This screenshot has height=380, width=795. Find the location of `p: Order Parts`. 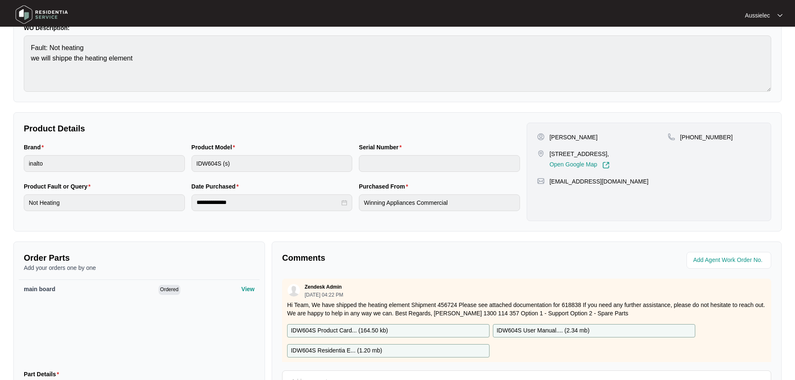

p: Order Parts is located at coordinates (139, 258).